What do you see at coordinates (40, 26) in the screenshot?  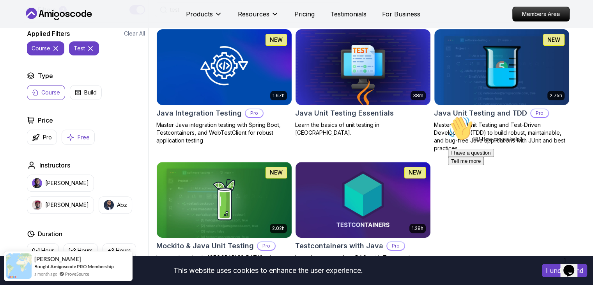 I see `span: Hi! How can we help?` at bounding box center [40, 26].